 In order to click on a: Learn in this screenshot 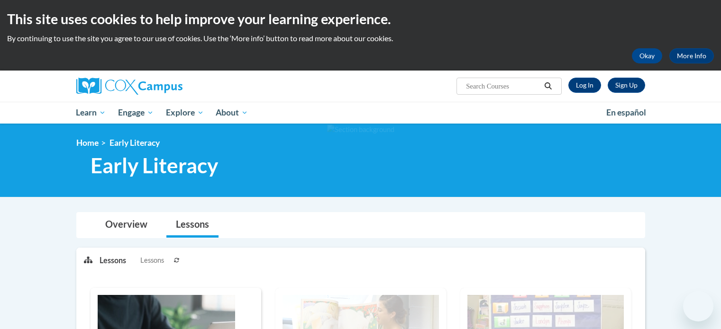, I will do `click(91, 113)`.